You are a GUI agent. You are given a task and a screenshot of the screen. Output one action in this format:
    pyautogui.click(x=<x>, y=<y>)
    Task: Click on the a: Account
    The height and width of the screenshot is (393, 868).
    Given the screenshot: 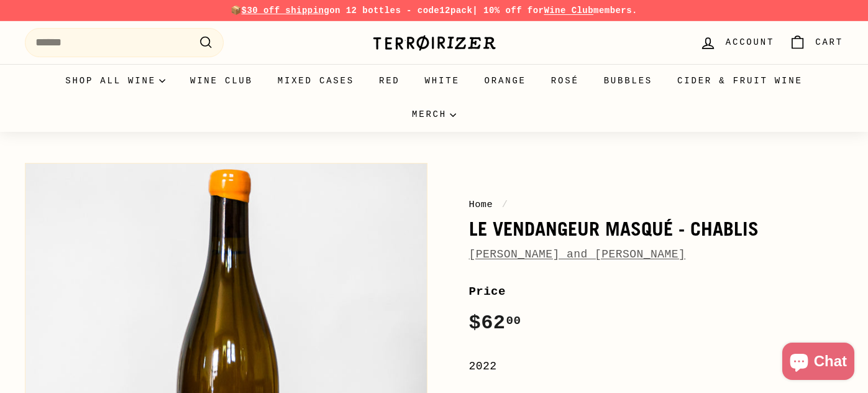 What is the action you would take?
    pyautogui.click(x=737, y=42)
    